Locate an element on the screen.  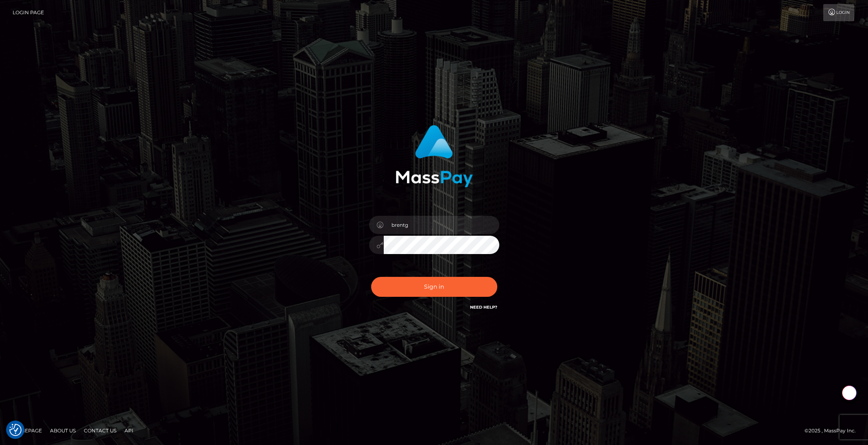
a: Login Page is located at coordinates (28, 13).